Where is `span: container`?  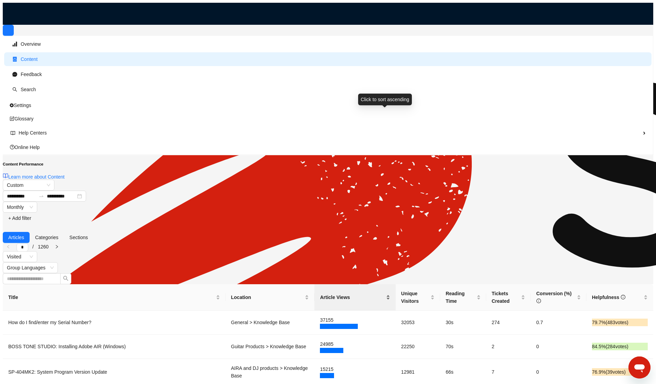 span: container is located at coordinates (15, 59).